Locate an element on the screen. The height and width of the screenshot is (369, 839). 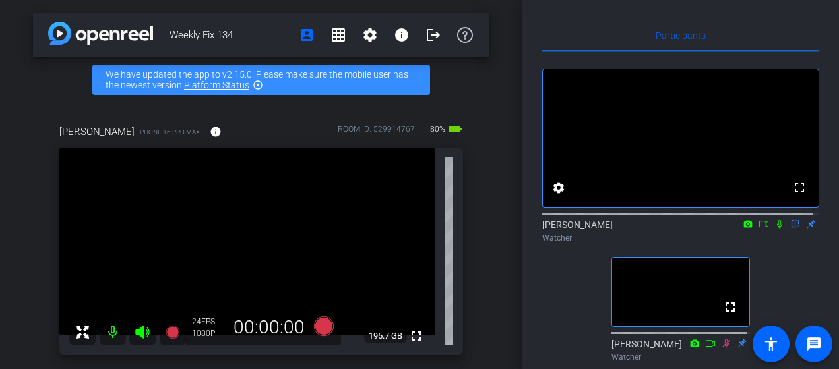
span: 80% is located at coordinates (437, 129).